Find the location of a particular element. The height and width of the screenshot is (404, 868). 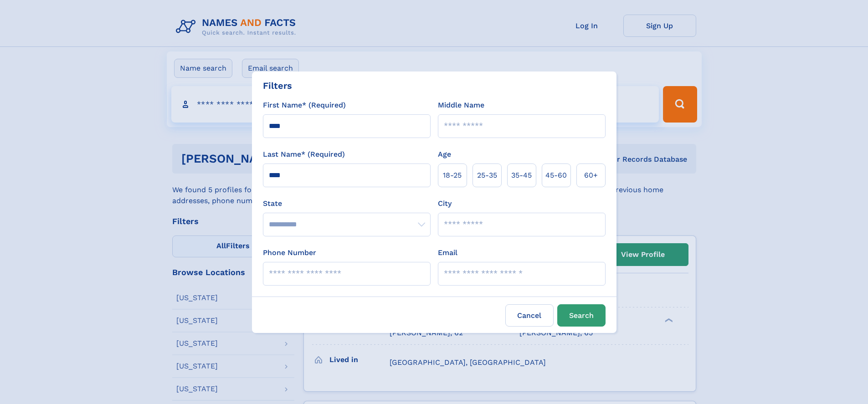

label: Age is located at coordinates (444, 154).